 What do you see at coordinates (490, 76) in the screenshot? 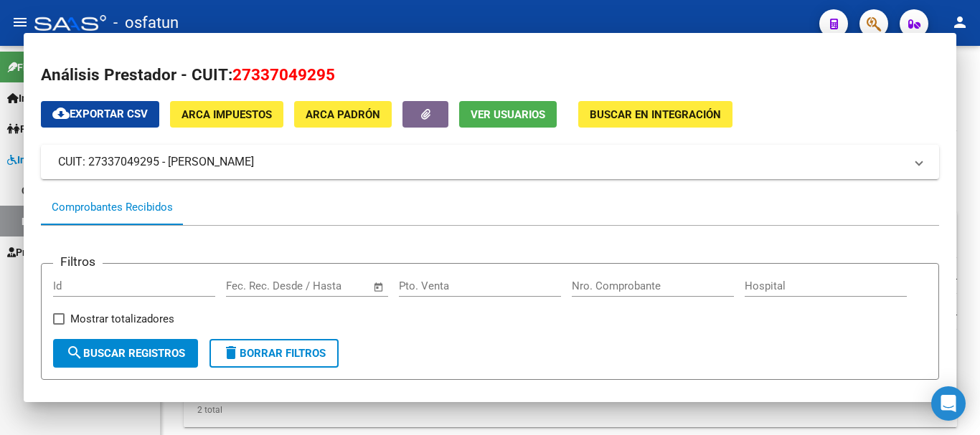
I see `h2: Análisis Prestador - CUIT:` at bounding box center [490, 76].